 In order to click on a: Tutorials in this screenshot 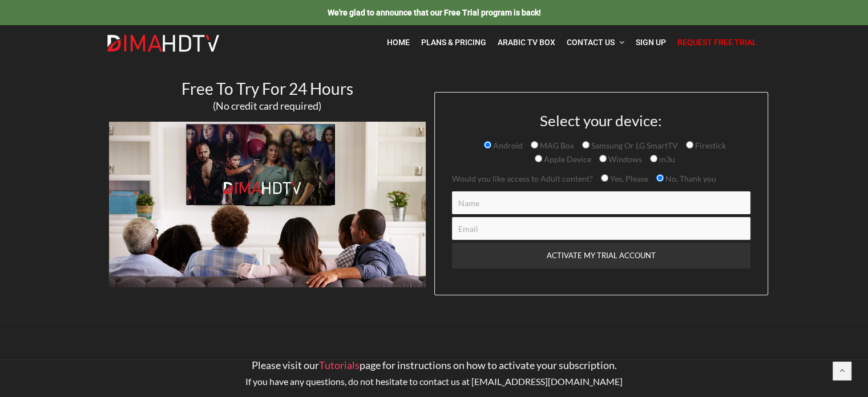, I will do `click(339, 365)`.